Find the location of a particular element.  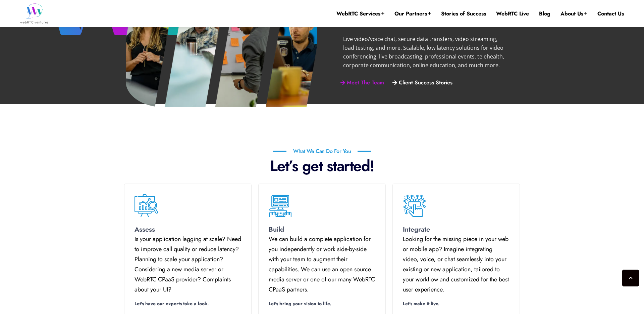

p: Is your application lagging at scale? Need to improve call quality or reduce latency? Planning to... is located at coordinates (188, 264).